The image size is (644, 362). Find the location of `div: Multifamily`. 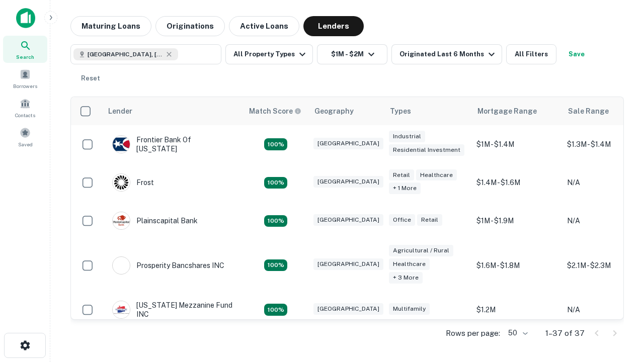

div: Multifamily is located at coordinates (409, 308).